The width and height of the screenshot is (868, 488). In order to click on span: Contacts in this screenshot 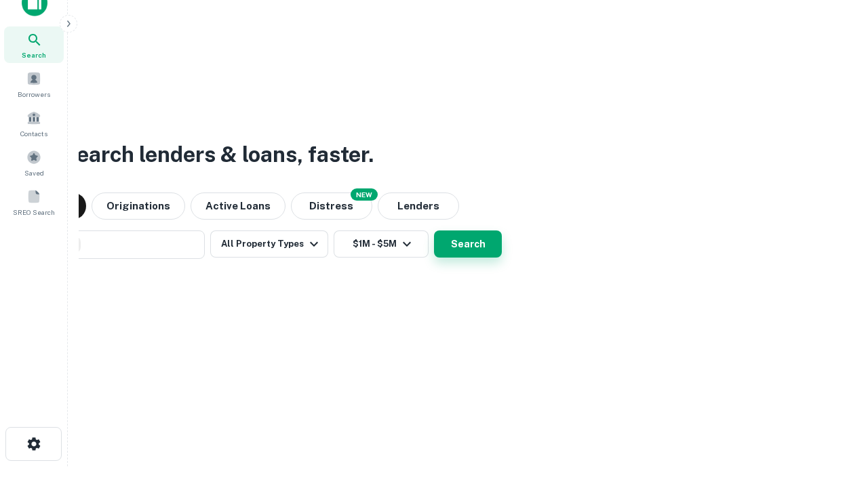, I will do `click(34, 133)`.